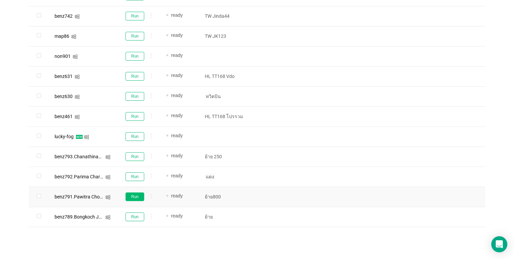  What do you see at coordinates (62, 36) in the screenshot?
I see `div: map86` at bounding box center [62, 36].